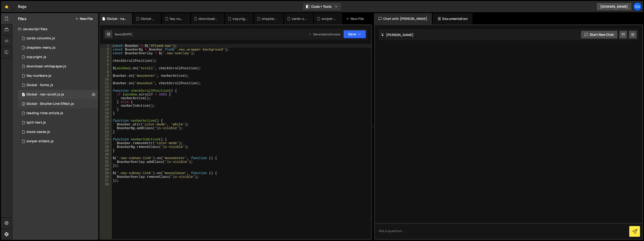  What do you see at coordinates (106, 72) in the screenshot?
I see `div: 8` at bounding box center [106, 72].